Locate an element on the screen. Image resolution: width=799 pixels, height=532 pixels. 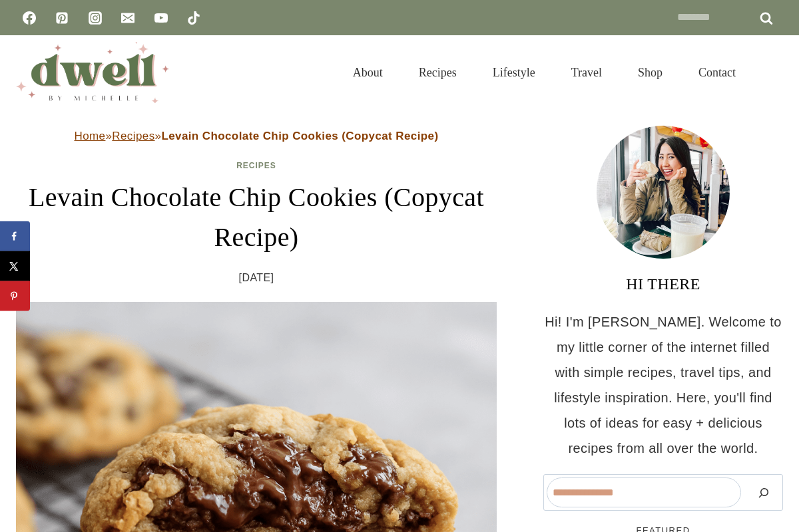
img: DWELL by michelle is located at coordinates (93, 73).